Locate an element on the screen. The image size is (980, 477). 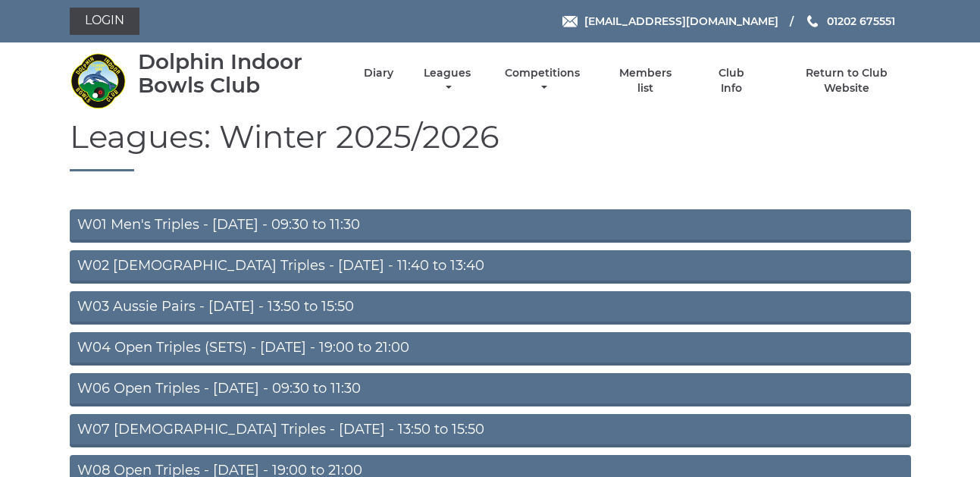
a: Members list is located at coordinates (645, 80).